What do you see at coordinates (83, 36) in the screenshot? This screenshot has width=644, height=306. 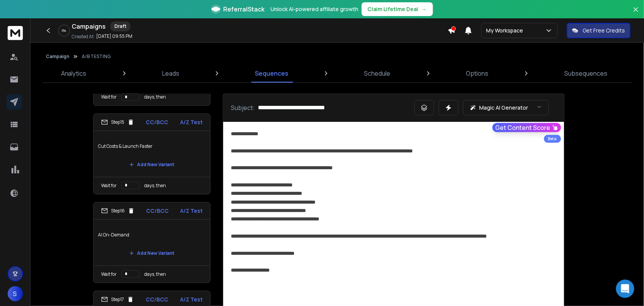 I see `p: Created At:` at bounding box center [83, 36].